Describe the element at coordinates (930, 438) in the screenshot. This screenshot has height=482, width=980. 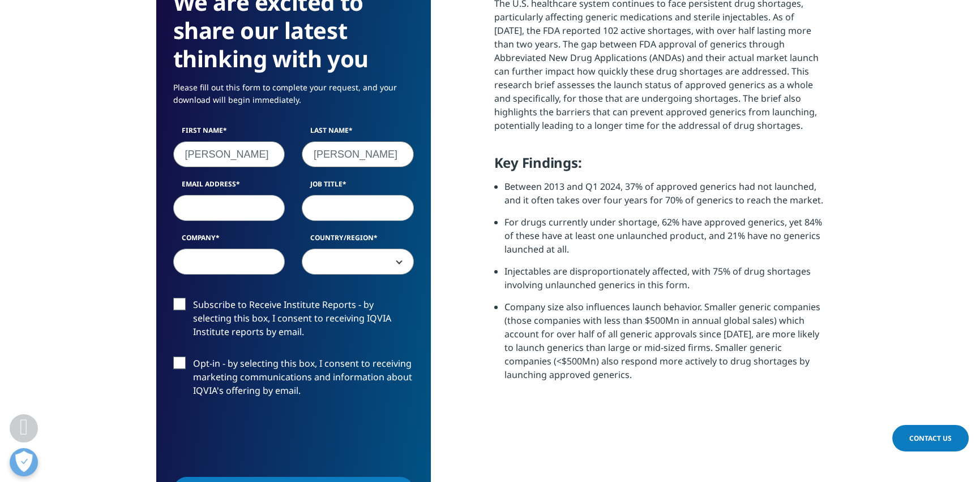
I see `span: Contact Us` at that location.